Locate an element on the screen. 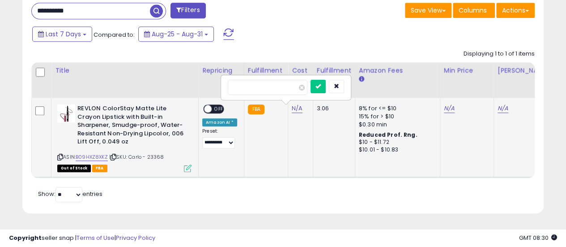 This screenshot has width=566, height=247. strong: Copyright is located at coordinates (25, 237).